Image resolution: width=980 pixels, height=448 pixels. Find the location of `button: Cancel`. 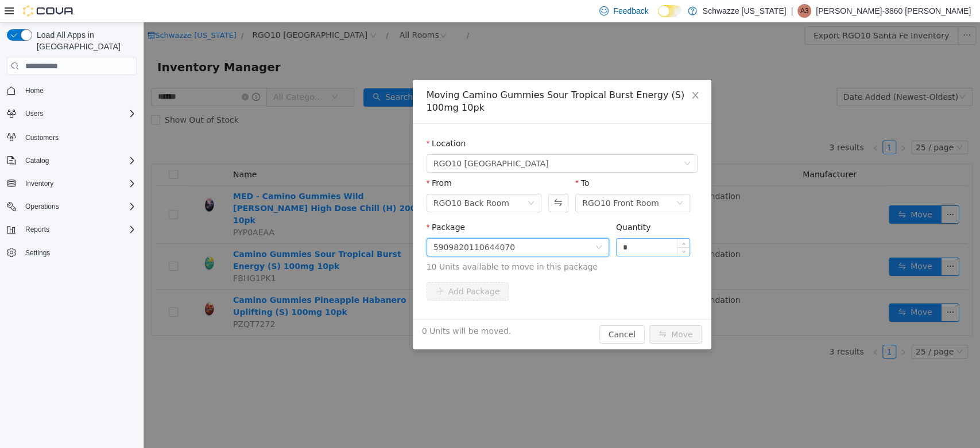

button: Cancel is located at coordinates (478, 312).